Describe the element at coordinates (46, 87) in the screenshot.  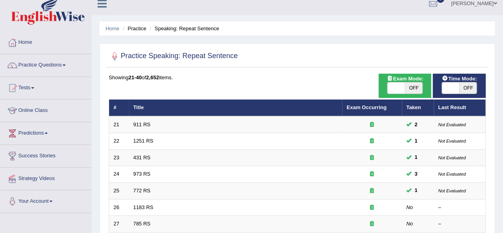
I see `a: Tests` at that location.